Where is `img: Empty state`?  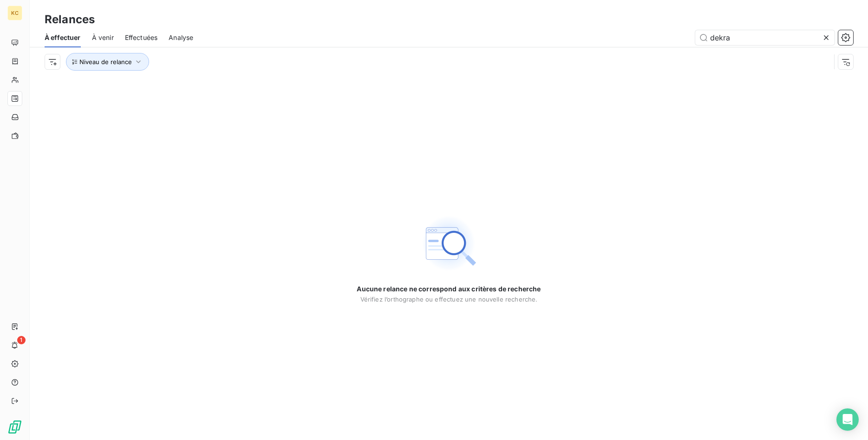 img: Empty state is located at coordinates (449, 243).